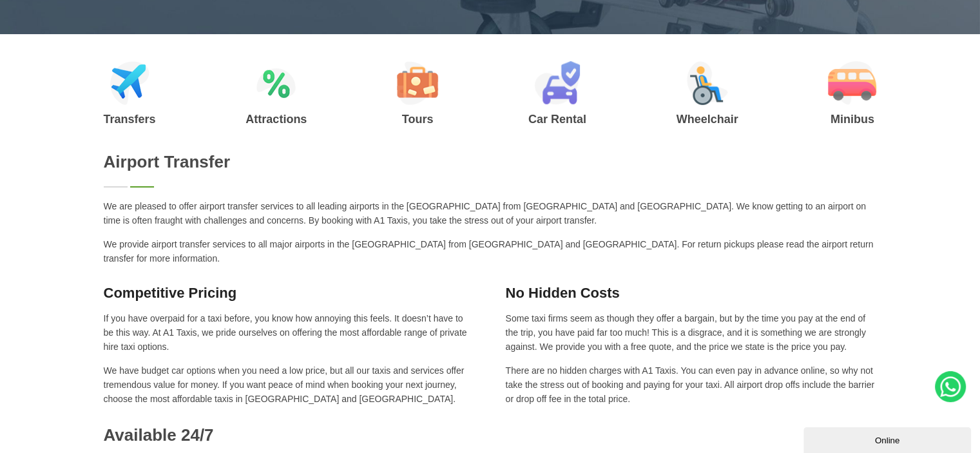 This screenshot has width=980, height=453. I want to click on p: There are no hidden charges with A1 Taxis. You can even pay in advance online, so why not take th..., so click(691, 384).